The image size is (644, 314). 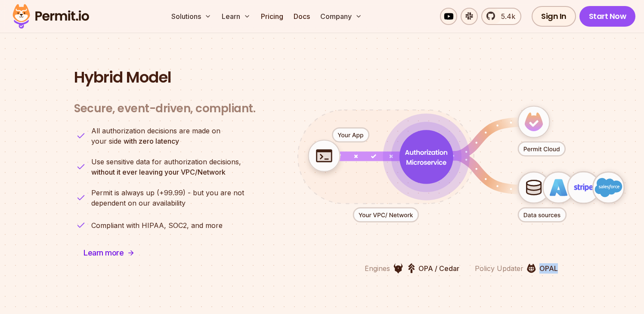 What do you see at coordinates (104, 253) in the screenshot?
I see `span: Learn more` at bounding box center [104, 253].